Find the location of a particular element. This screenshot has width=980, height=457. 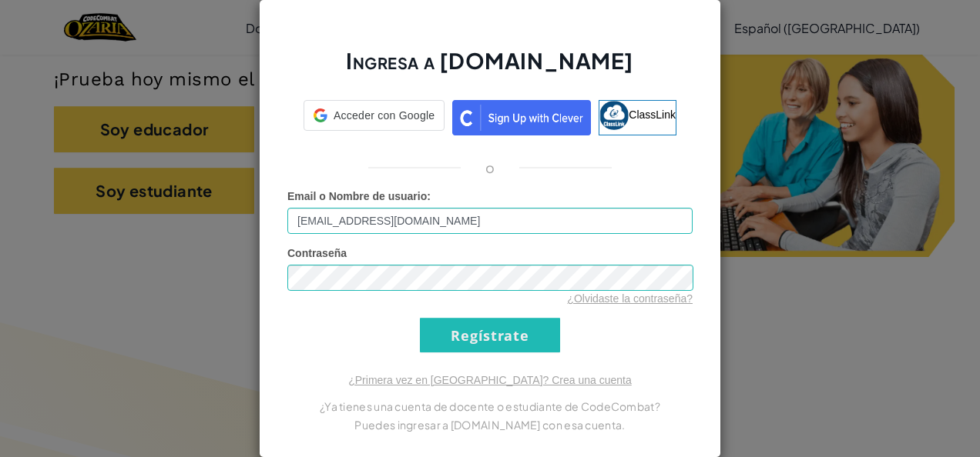

img: classlink-logo-small.png is located at coordinates (614, 116).